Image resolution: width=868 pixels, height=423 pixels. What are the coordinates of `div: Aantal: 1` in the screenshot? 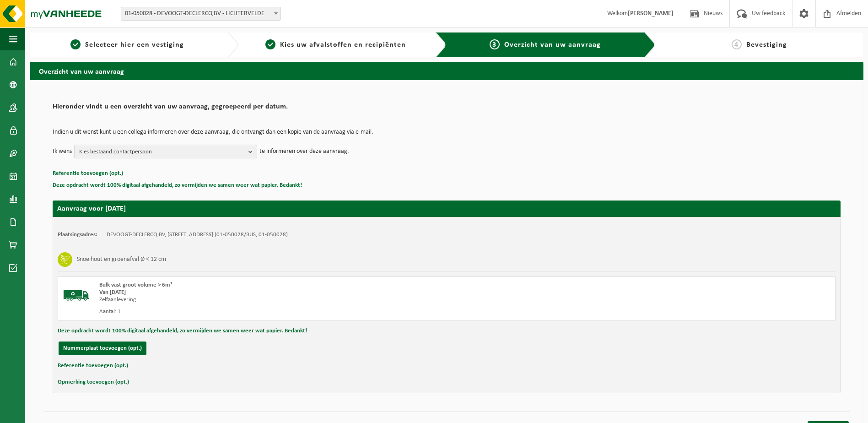 It's located at (291, 312).